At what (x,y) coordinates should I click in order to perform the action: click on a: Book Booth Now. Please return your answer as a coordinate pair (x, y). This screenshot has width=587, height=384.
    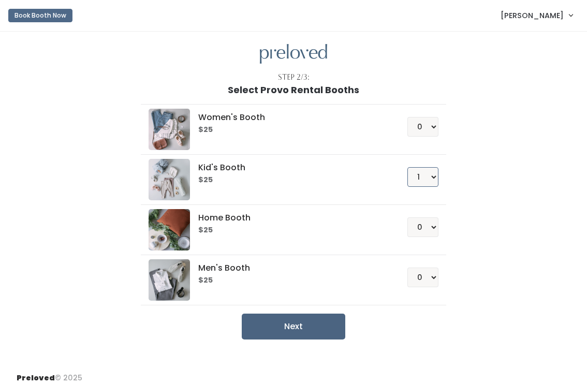
    Looking at the image, I should click on (40, 16).